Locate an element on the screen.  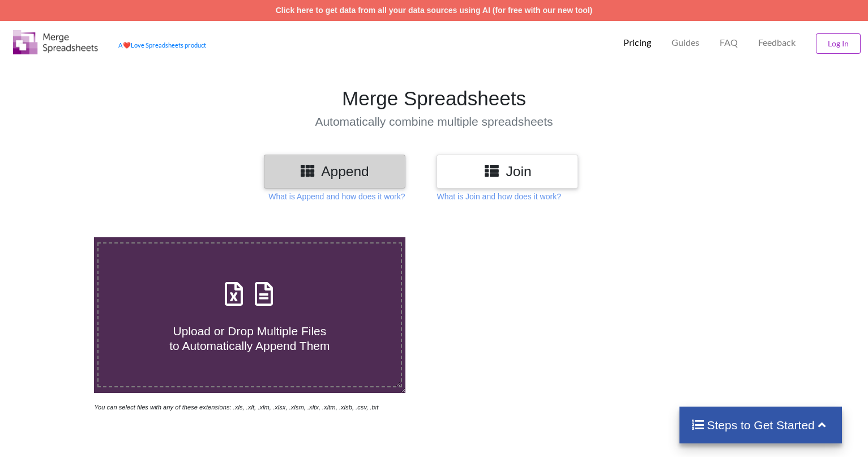
span: Feedback is located at coordinates (777, 43).